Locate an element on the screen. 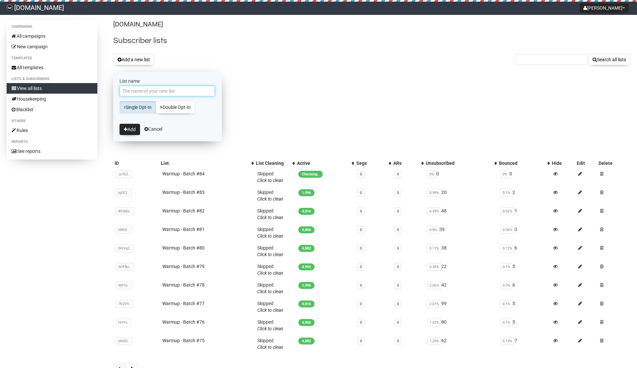 The image size is (637, 368). th: Edit: No sort applied, sorting is disabled is located at coordinates (586, 163).